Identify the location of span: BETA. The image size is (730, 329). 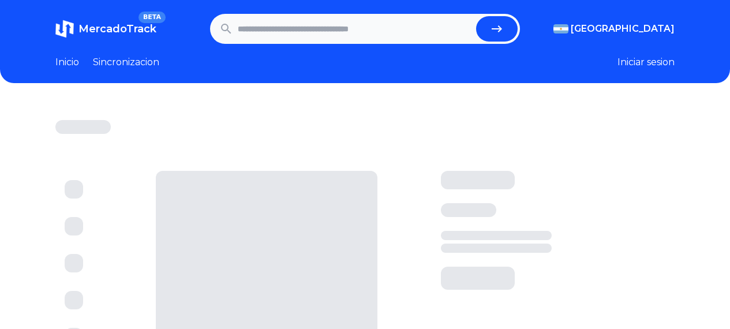
(152, 17).